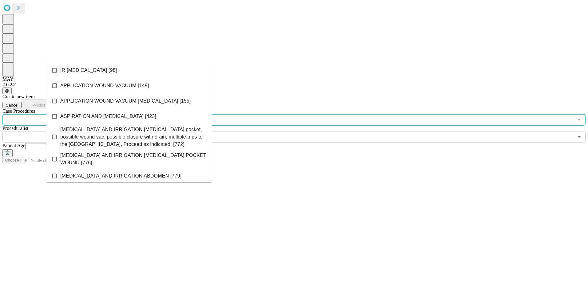 The height and width of the screenshot is (293, 588). I want to click on button: Predict, so click(36, 104).